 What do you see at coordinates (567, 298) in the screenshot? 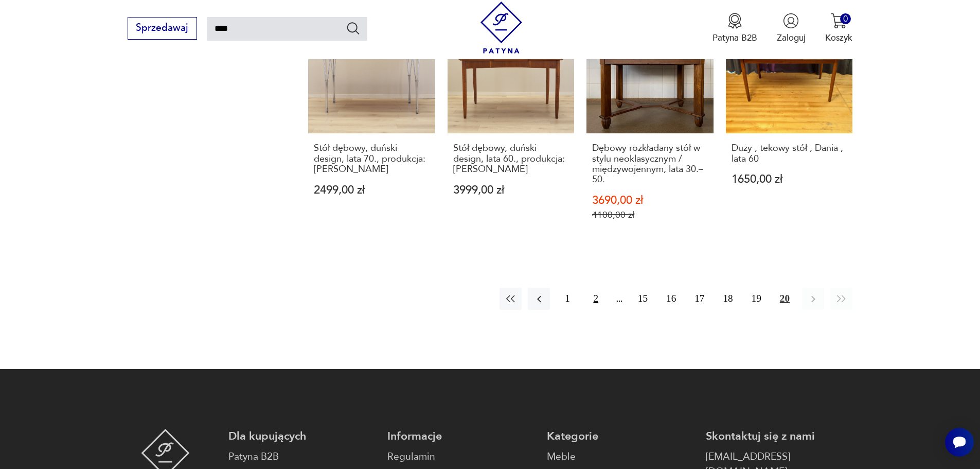
I see `button: 1` at bounding box center [567, 298].